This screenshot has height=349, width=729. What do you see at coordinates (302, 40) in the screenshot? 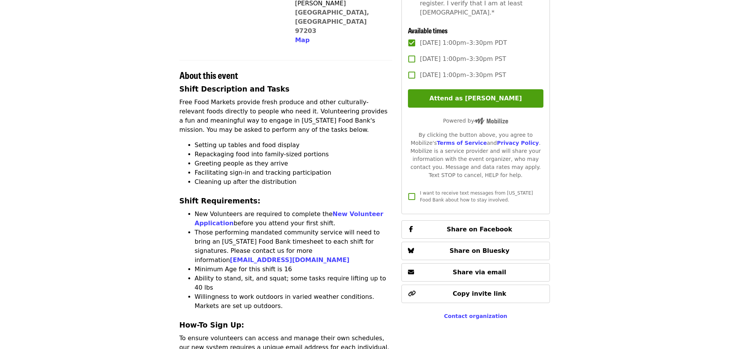
I see `span: Map` at bounding box center [302, 40].